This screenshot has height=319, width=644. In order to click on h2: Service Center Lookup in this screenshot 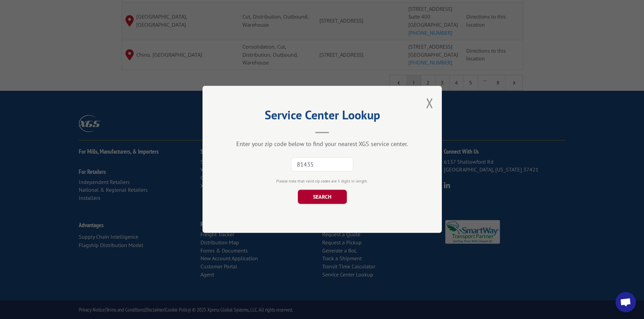, I will do `click(322, 117)`.